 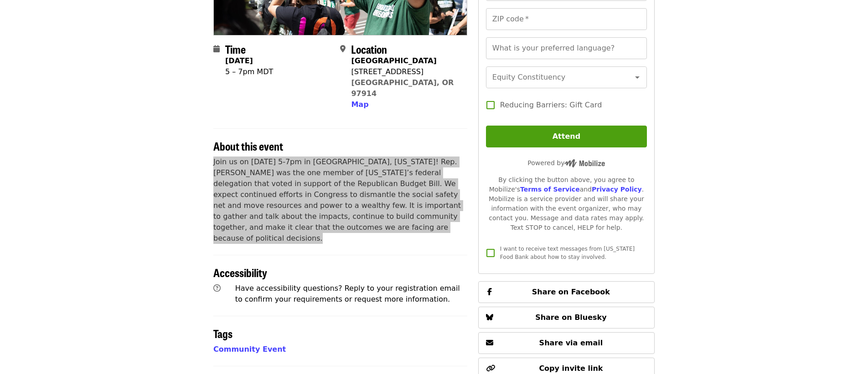 What do you see at coordinates (566, 204) in the screenshot?
I see `div: By clicking the button above, you agree to Mobilize's and . Mobilize is a service provider and wi...` at bounding box center [566, 204].